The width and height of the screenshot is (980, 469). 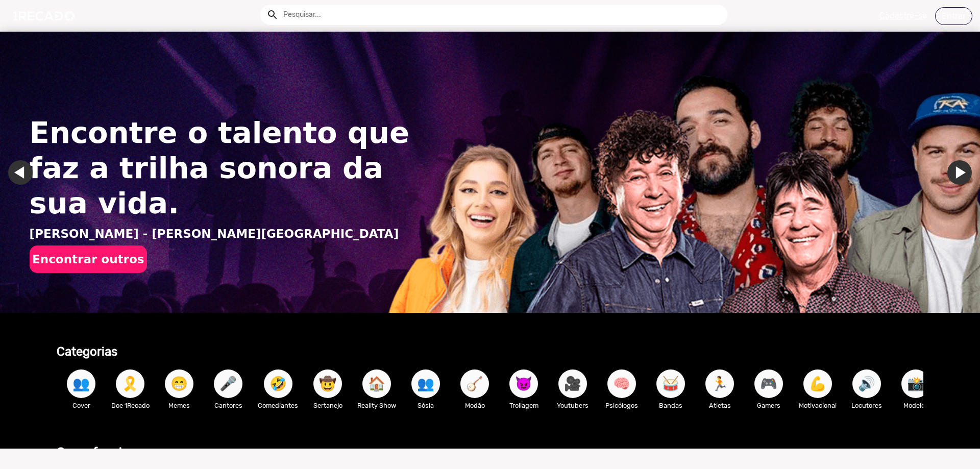 What do you see at coordinates (81, 405) in the screenshot?
I see `p: Cover` at bounding box center [81, 405].